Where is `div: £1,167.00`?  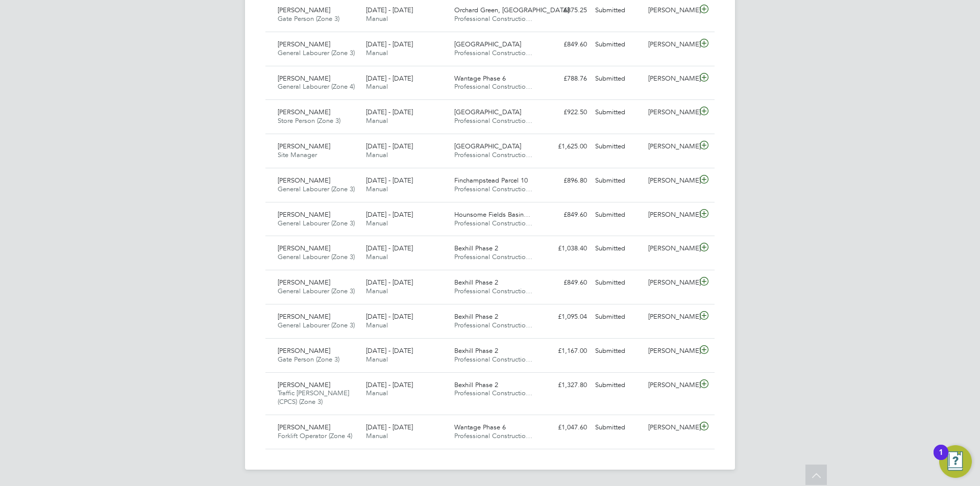
div: £1,167.00 is located at coordinates (564, 351).